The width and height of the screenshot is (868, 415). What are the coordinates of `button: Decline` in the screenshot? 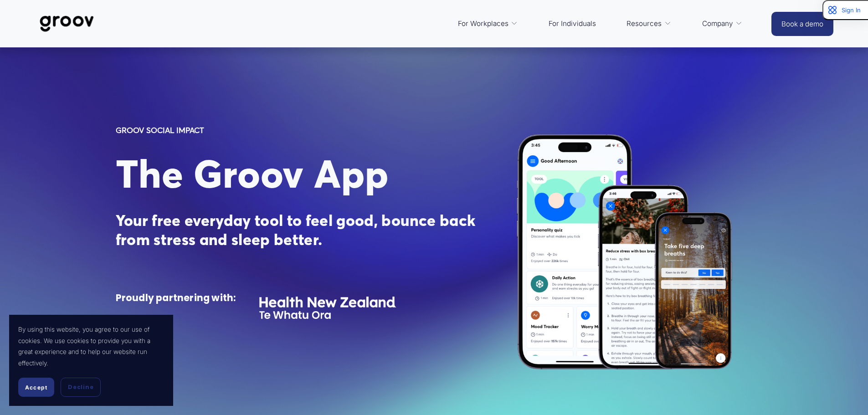 It's located at (81, 388).